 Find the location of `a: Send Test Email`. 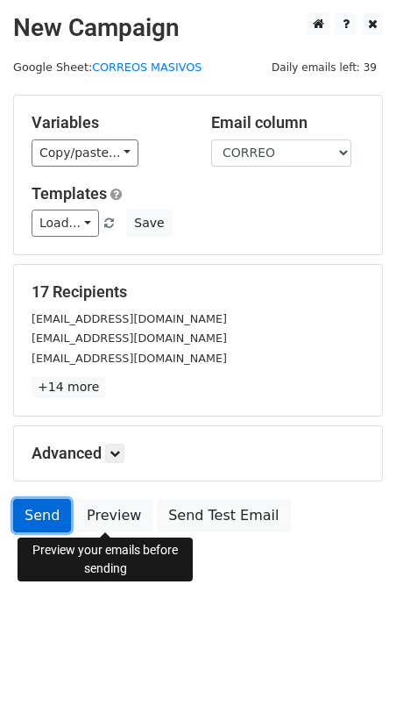

a: Send Test Email is located at coordinates (224, 516).